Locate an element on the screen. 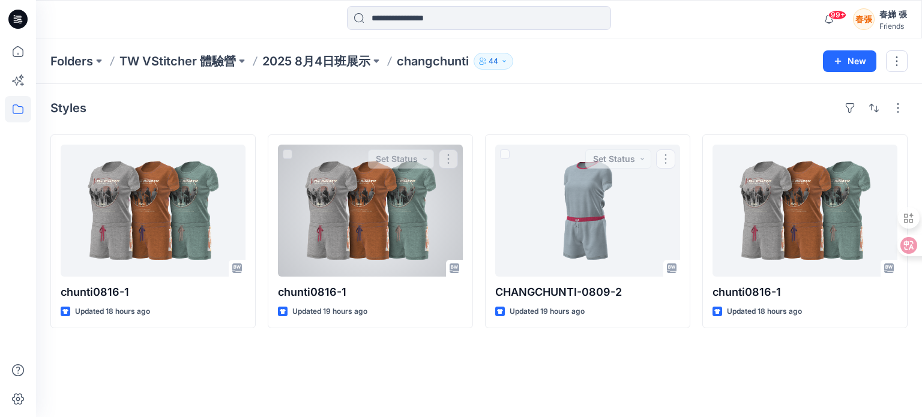 The image size is (922, 417). a: TW VStitcher 體驗營 is located at coordinates (178, 61).